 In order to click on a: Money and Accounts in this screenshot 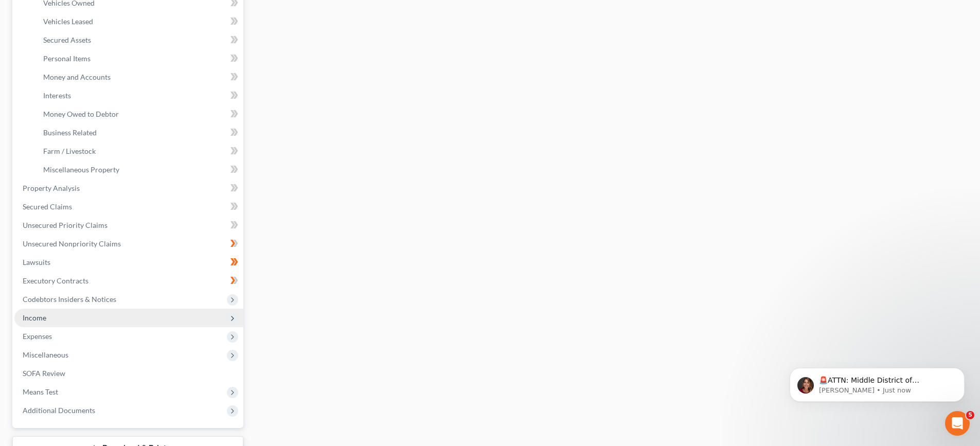, I will do `click(139, 77)`.